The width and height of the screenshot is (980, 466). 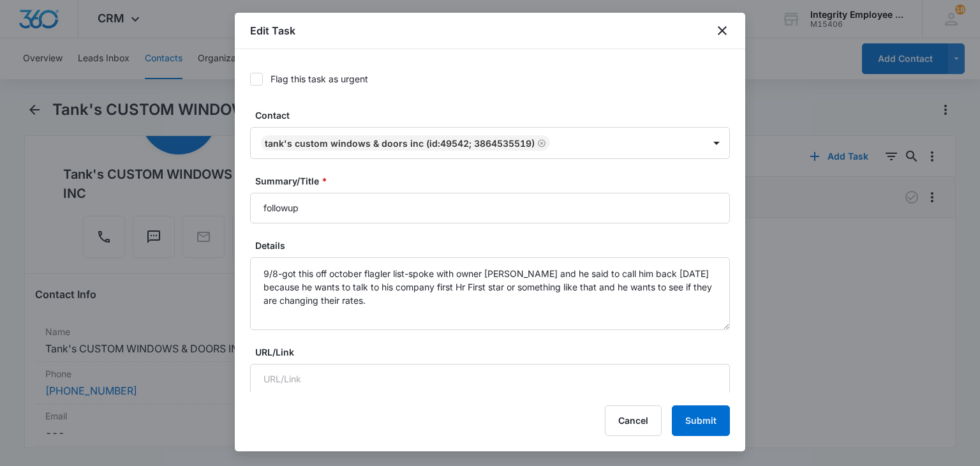 What do you see at coordinates (495, 115) in the screenshot?
I see `label: Contact` at bounding box center [495, 115].